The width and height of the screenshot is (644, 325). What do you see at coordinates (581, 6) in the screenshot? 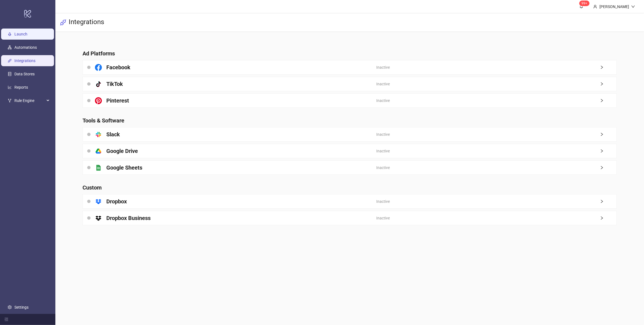
I see `span: bell` at bounding box center [581, 6].